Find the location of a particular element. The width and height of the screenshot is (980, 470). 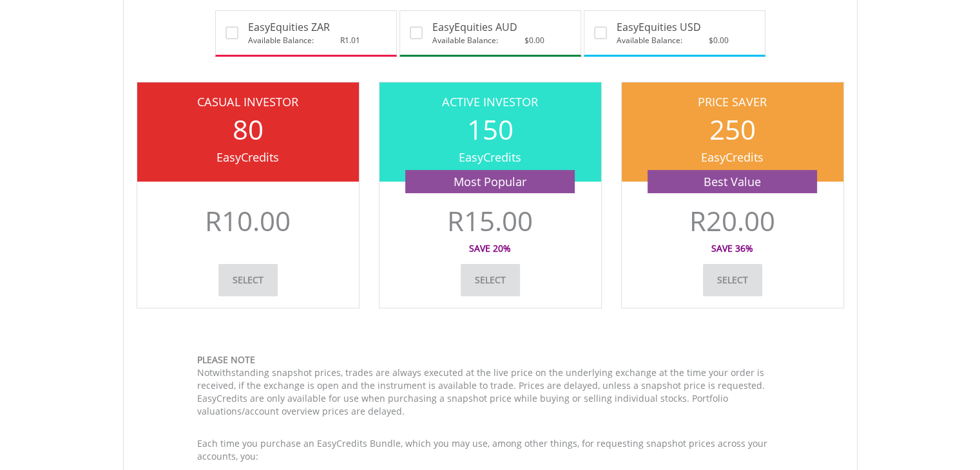

div: 250 is located at coordinates (733, 129).